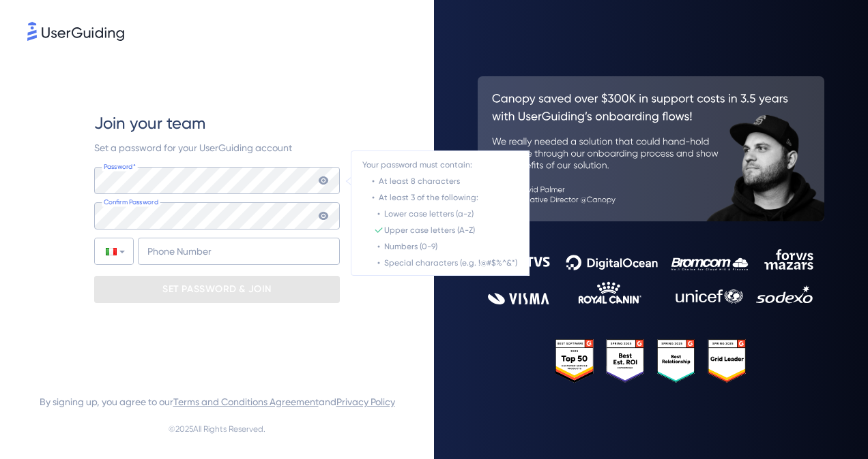  What do you see at coordinates (450, 263) in the screenshot?
I see `div: Special characters (e.g. !@#$%^&*)` at bounding box center [450, 263].